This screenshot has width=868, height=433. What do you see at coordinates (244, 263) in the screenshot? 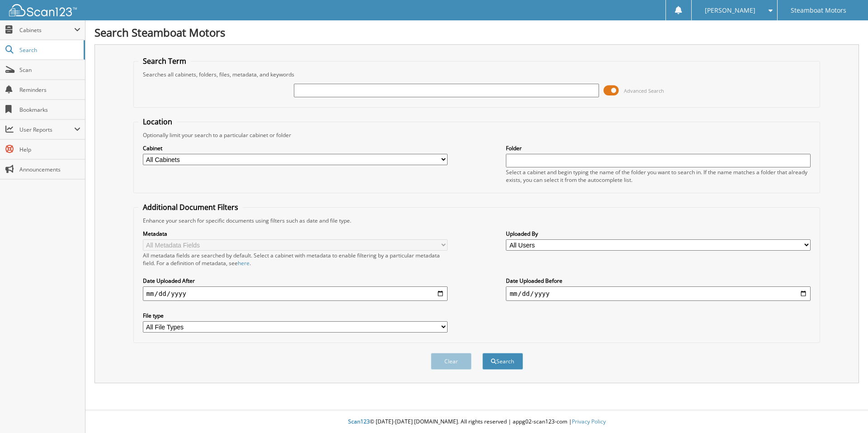
I see `a: here` at bounding box center [244, 263].